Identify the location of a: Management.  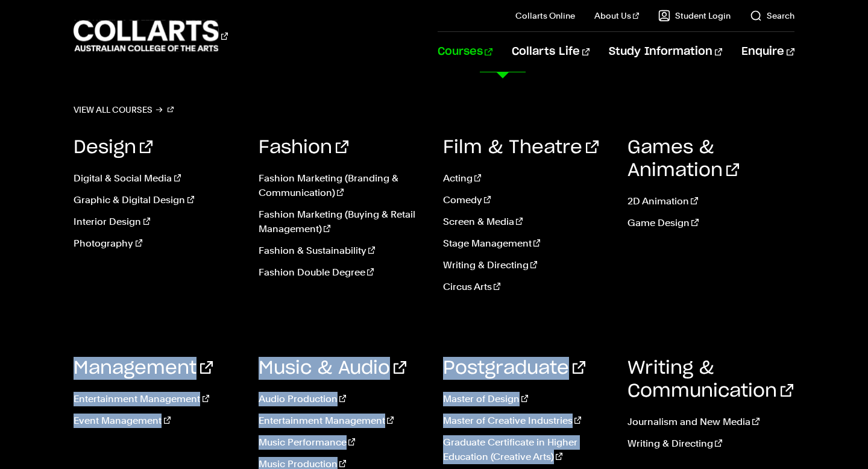
(143, 368).